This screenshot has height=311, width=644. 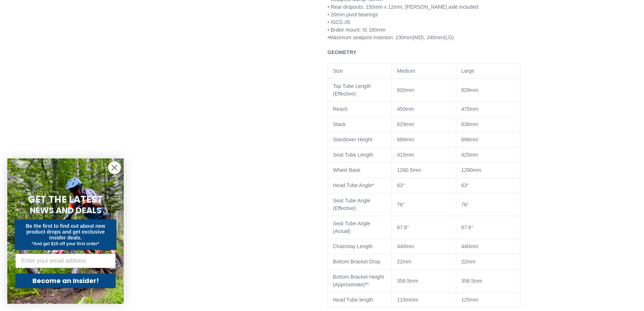 What do you see at coordinates (337, 71) in the screenshot?
I see `span: Size` at bounding box center [337, 71].